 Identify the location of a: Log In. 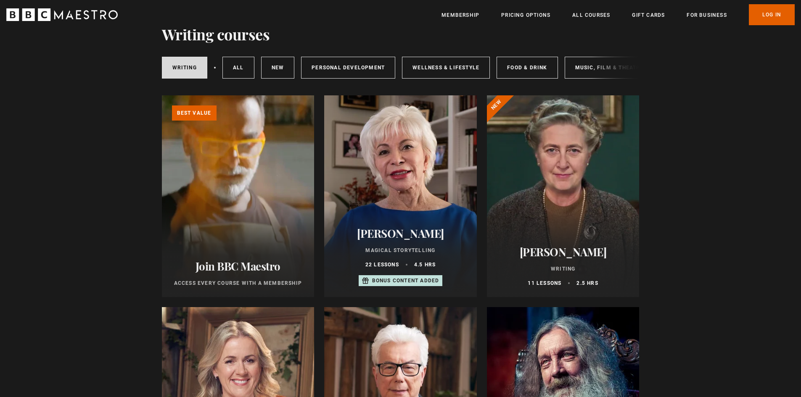
(771, 15).